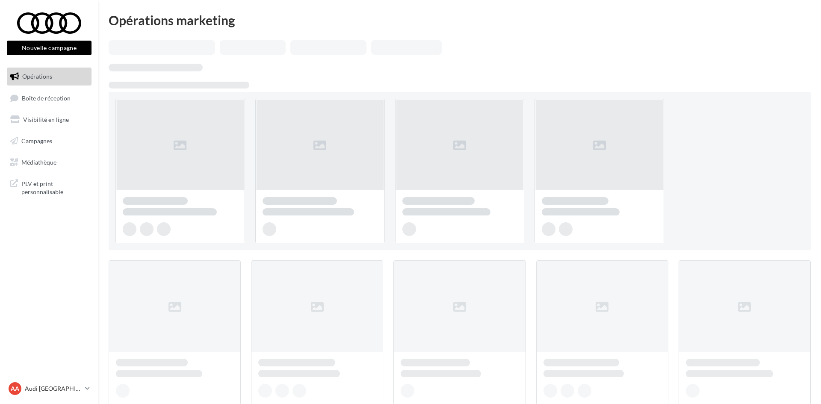 The width and height of the screenshot is (821, 404). Describe the element at coordinates (49, 77) in the screenshot. I see `a: Opérations` at that location.